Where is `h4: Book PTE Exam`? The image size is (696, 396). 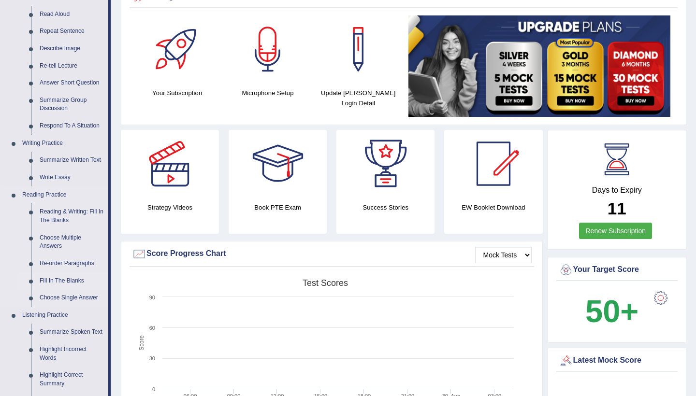
h4: Book PTE Exam is located at coordinates (277, 207).